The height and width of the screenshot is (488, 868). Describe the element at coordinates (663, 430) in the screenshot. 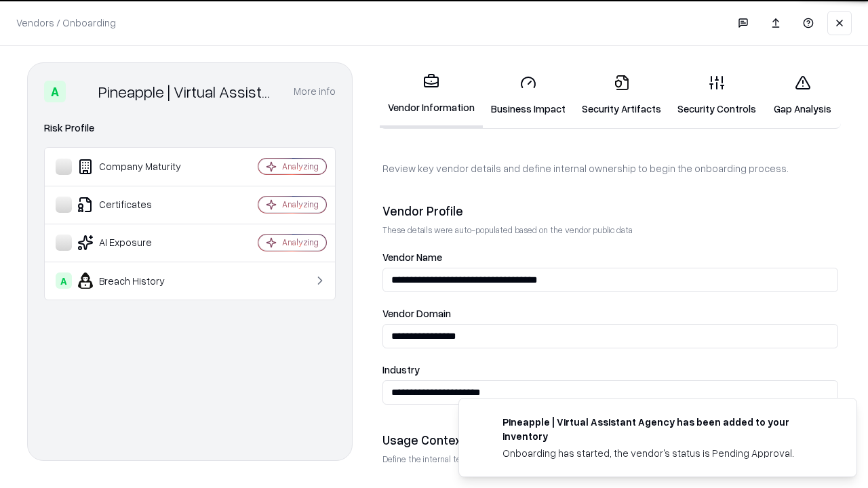

I see `div: Pineapple | Virtual Assistant Agency has been added to your inventory` at that location.